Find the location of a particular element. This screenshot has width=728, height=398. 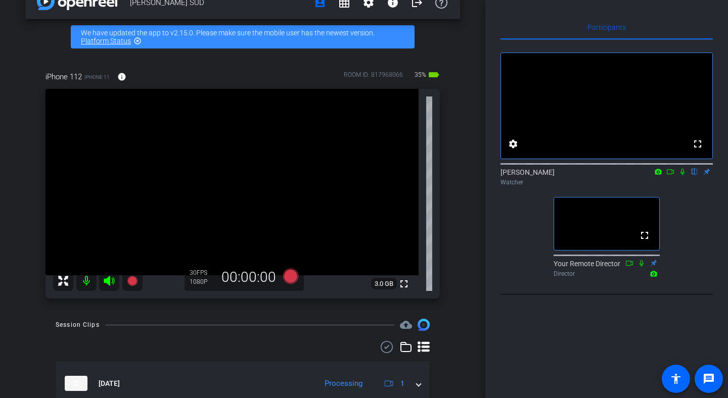

div: ROOM ID: 817968066 is located at coordinates (373, 77).